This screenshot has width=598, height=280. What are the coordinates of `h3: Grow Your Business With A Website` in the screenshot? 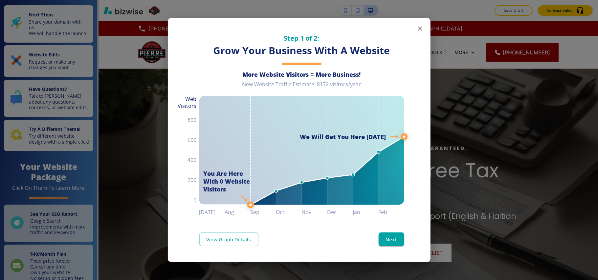 It's located at (302, 51).